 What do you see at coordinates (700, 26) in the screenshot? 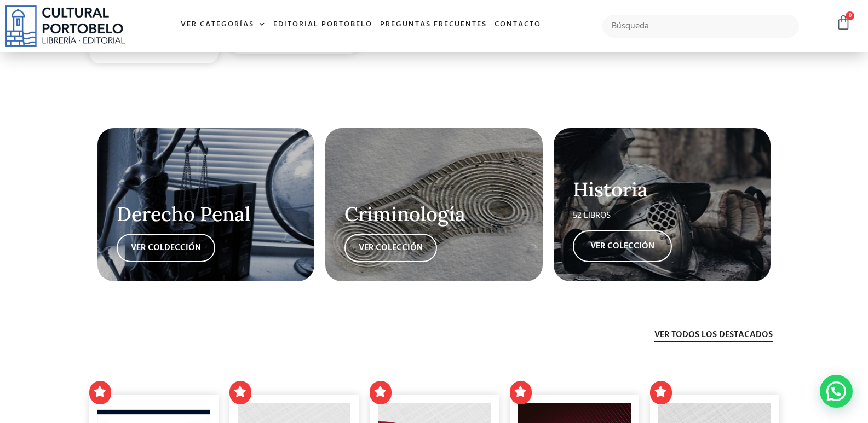
I see `input: Búsqueda` at bounding box center [700, 26].